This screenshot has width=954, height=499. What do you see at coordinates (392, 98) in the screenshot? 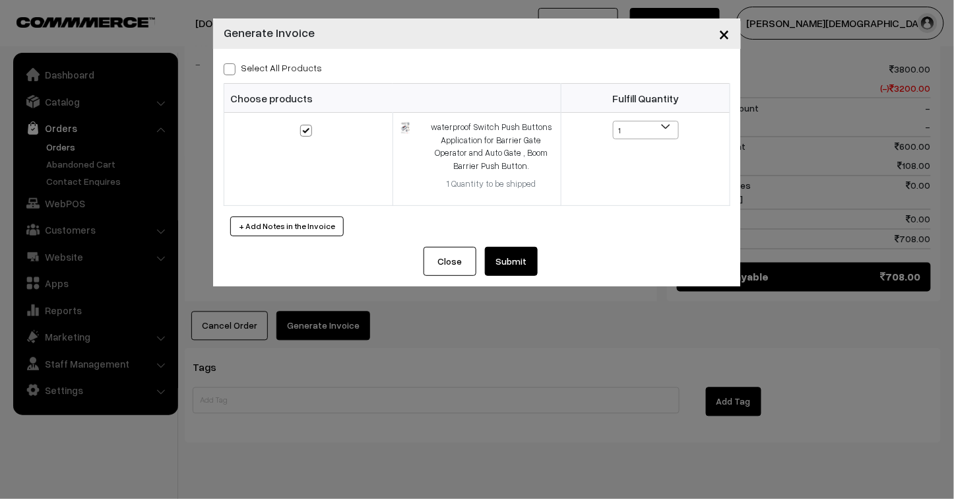
I see `th: Choose products` at bounding box center [392, 98].